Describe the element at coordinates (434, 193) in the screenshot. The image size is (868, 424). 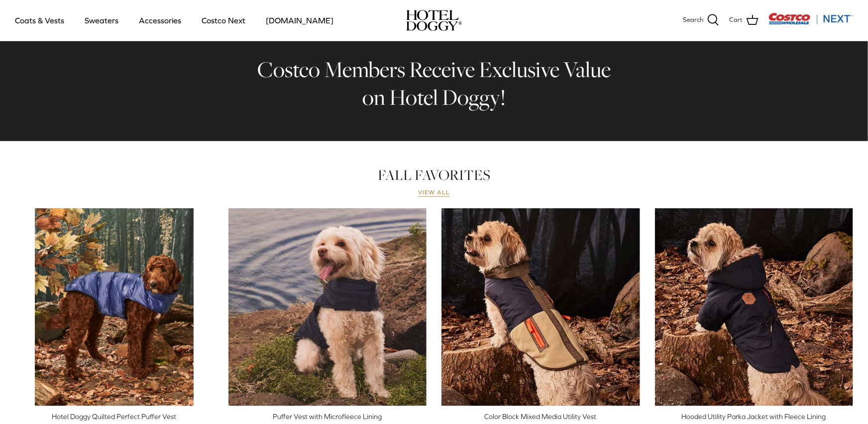
I see `a: View all` at that location.